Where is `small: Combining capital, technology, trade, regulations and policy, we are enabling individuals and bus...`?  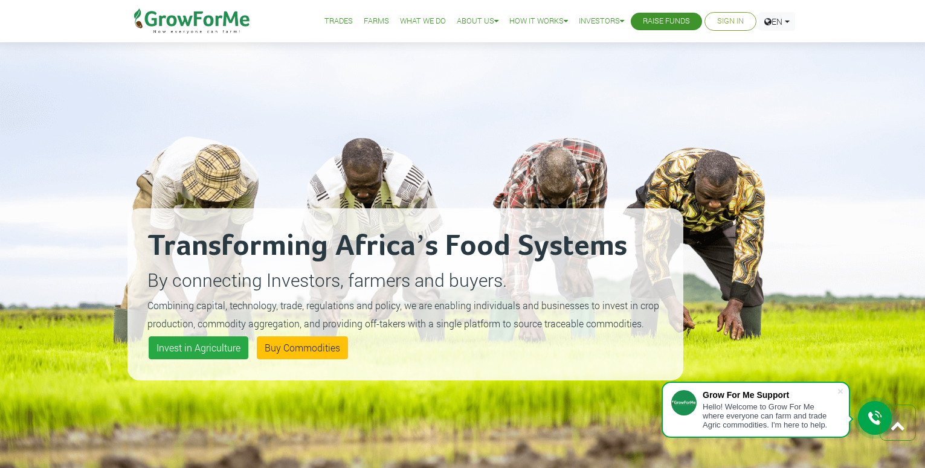 small: Combining capital, technology, trade, regulations and policy, we are enabling individuals and bus... is located at coordinates (403, 314).